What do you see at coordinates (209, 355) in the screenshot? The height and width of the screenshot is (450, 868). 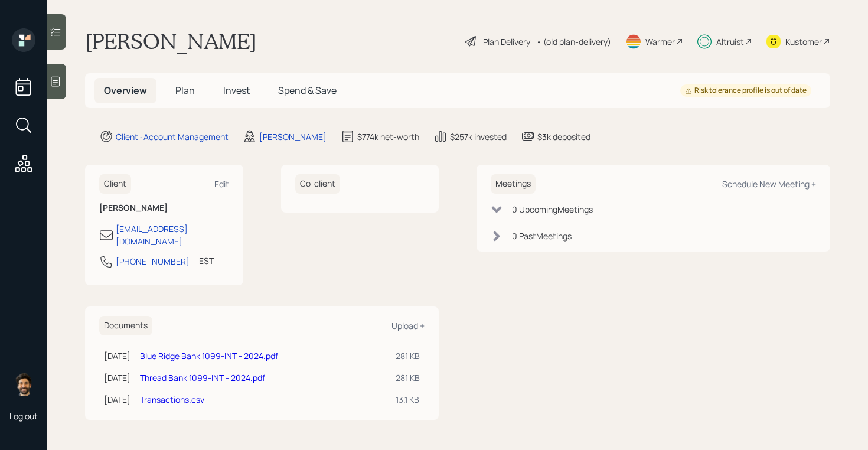 I see `a: Blue Ridge Bank 1099-INT - 2024.pdf` at bounding box center [209, 355].